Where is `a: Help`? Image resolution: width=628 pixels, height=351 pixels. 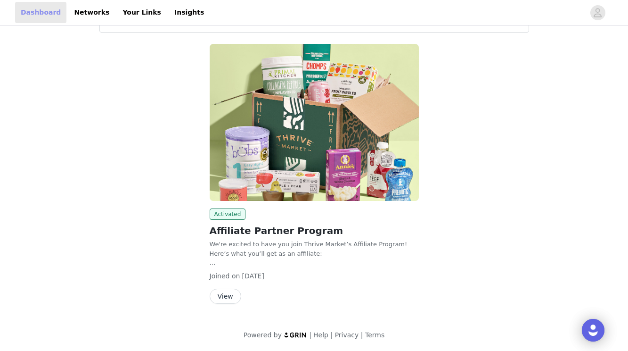
a: Help is located at coordinates (321, 335).